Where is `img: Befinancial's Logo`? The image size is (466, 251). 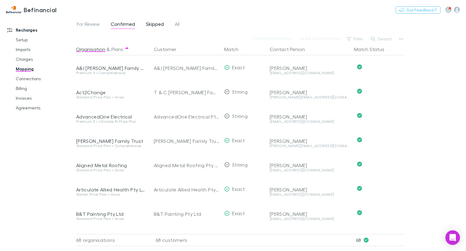 img: Befinancial's Logo is located at coordinates (14, 10).